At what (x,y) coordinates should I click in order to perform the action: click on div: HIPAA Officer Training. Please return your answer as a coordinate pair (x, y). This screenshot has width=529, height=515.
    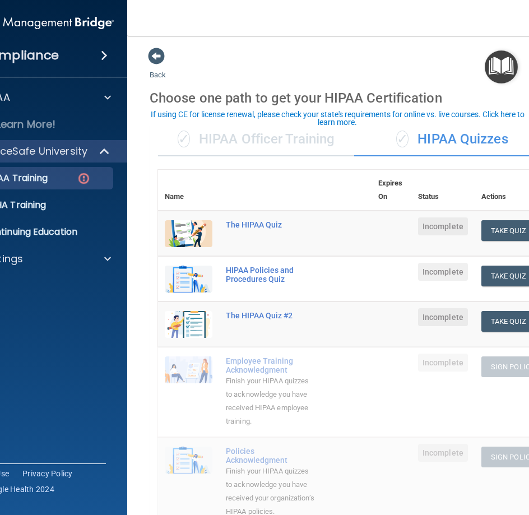
    Looking at the image, I should click on (256, 140).